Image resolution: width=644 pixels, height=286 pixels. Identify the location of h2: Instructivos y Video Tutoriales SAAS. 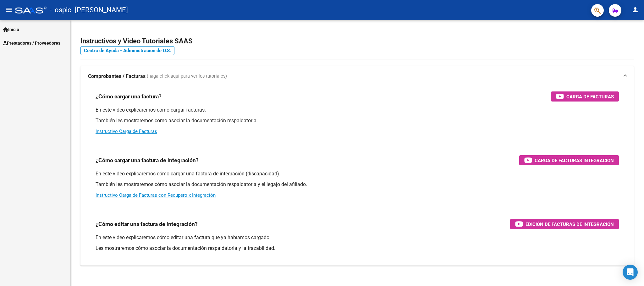
(357, 41).